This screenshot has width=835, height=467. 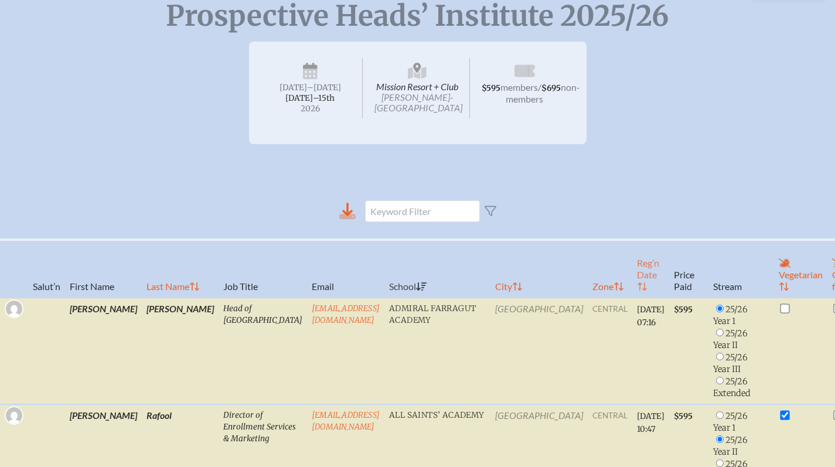 I want to click on span: non-members, so click(x=542, y=93).